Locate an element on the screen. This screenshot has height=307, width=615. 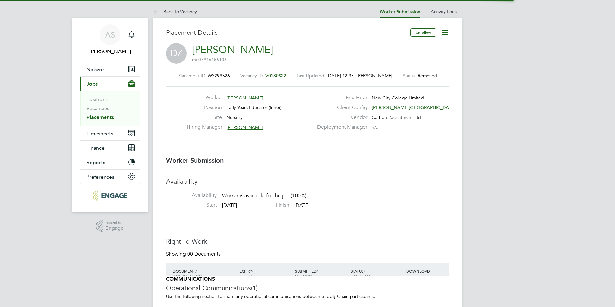
span: V0180822 is located at coordinates (276, 76).